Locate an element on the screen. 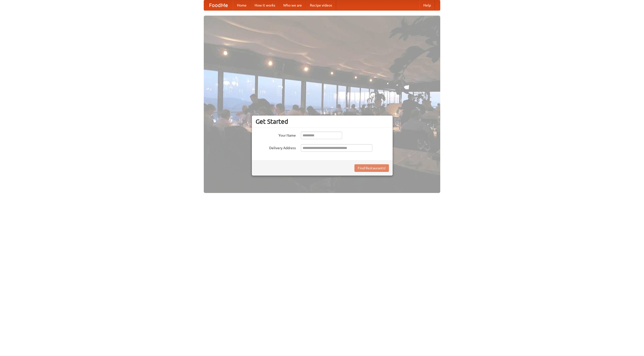 The width and height of the screenshot is (644, 356). a: Who we are is located at coordinates (292, 5).